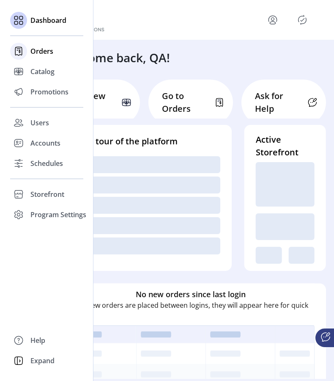 The height and width of the screenshot is (381, 334). What do you see at coordinates (186, 102) in the screenshot?
I see `p: Go to Orders` at bounding box center [186, 102].